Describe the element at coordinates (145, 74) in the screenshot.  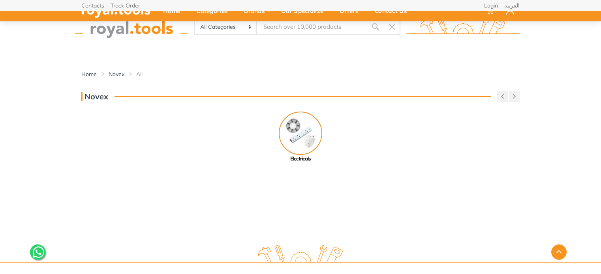
I see `li: All` at that location.